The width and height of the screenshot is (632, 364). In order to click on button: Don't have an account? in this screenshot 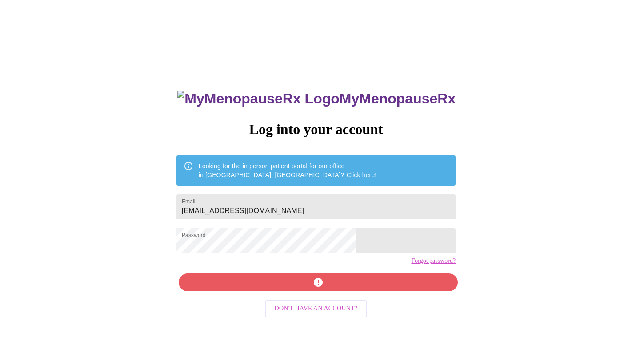, I will do `click(316, 308)`.